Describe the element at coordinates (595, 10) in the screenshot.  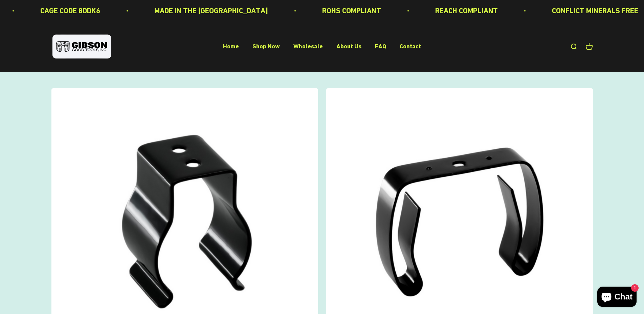
I see `p: CONFLICT MINERALS FREE` at that location.